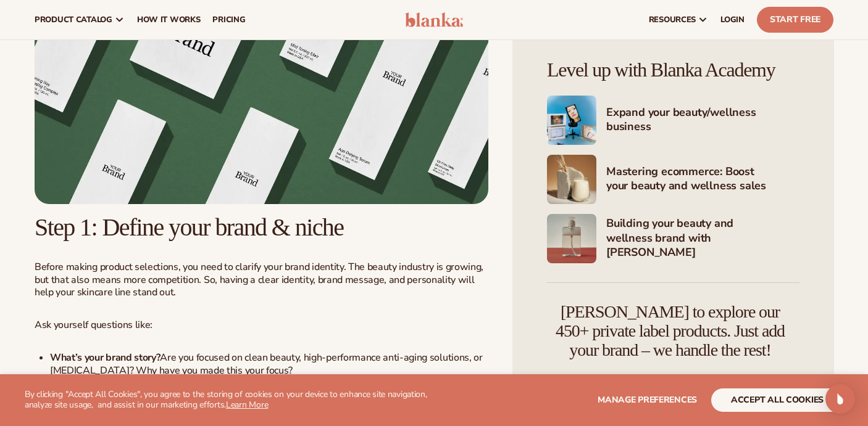 Image resolution: width=868 pixels, height=426 pixels. Describe the element at coordinates (94, 325) in the screenshot. I see `span: Ask yourself questions like:` at that location.